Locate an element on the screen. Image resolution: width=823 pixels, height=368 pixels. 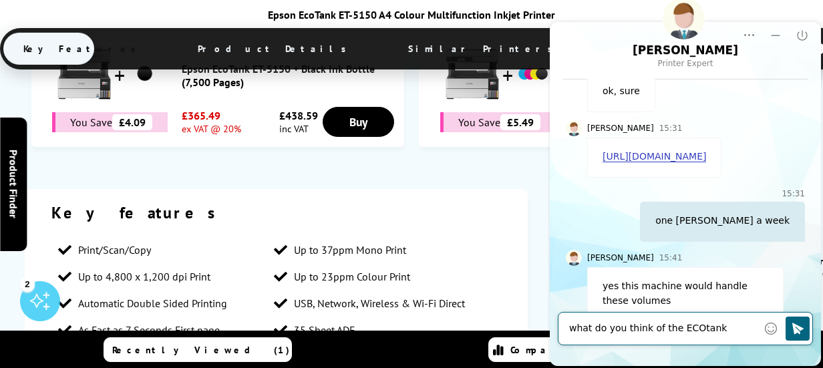
span: Similar Printers is located at coordinates (484, 49).